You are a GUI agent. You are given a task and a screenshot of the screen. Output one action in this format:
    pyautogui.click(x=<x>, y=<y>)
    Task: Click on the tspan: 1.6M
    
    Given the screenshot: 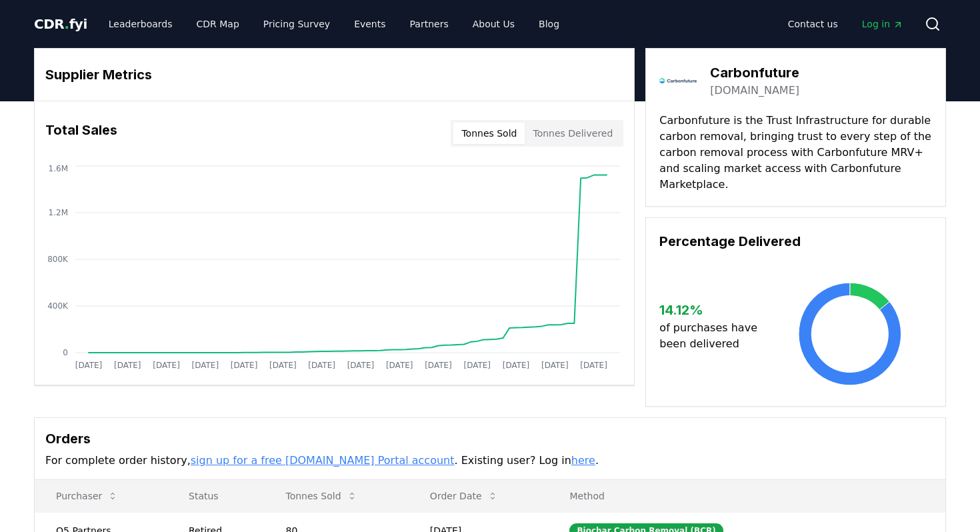 What is the action you would take?
    pyautogui.click(x=58, y=169)
    